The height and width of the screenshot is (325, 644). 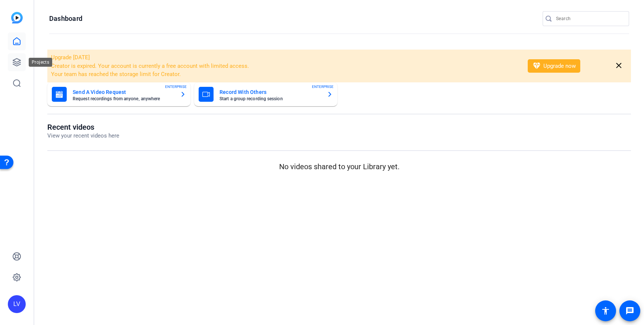 What do you see at coordinates (83, 136) in the screenshot?
I see `p: View your recent videos here` at bounding box center [83, 136].